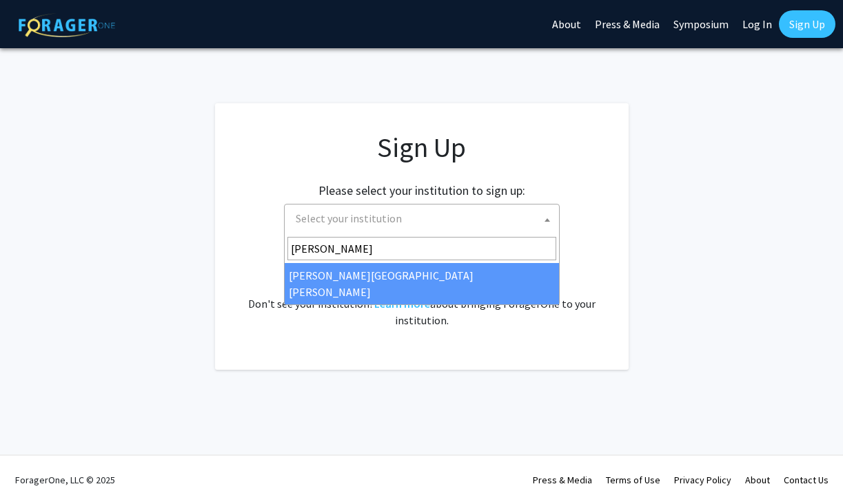 The height and width of the screenshot is (504, 843). Describe the element at coordinates (806, 480) in the screenshot. I see `a: Contact Us` at that location.